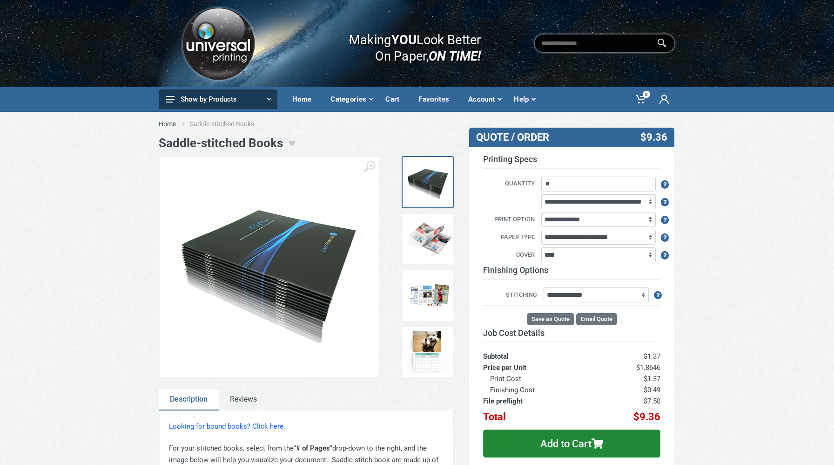  Describe the element at coordinates (221, 143) in the screenshot. I see `h1: Saddle-stitched Books` at that location.